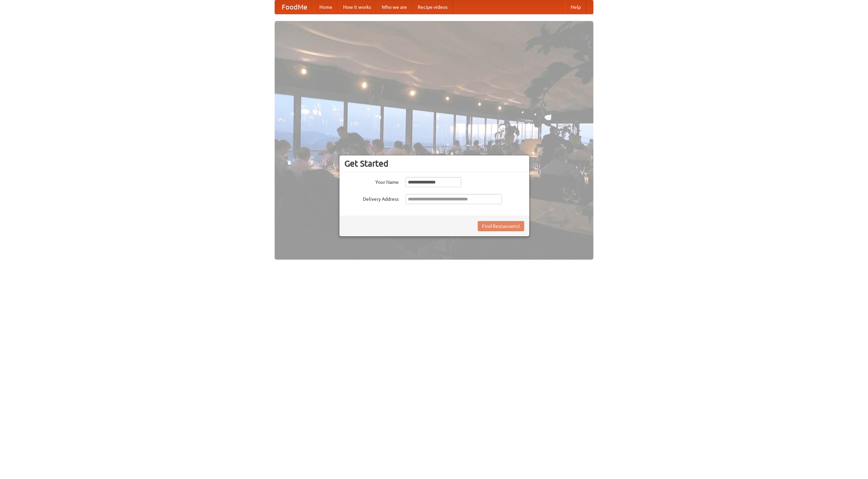  I want to click on a: Who we are, so click(394, 7).